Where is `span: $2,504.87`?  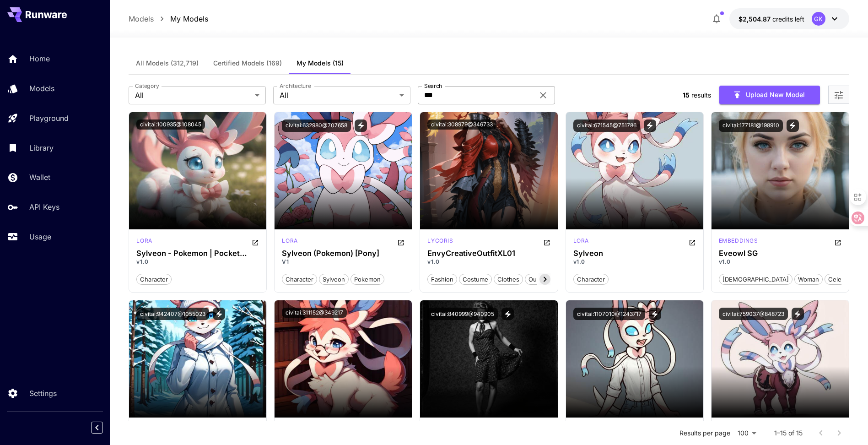
span: $2,504.87 is located at coordinates (755, 19).